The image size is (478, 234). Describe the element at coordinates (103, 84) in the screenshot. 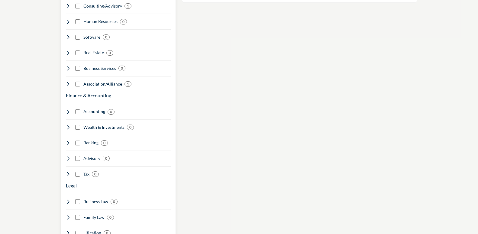

I see `h4: Association/Alliance: Membership/trade associations and CPA firm alliances` at that location.